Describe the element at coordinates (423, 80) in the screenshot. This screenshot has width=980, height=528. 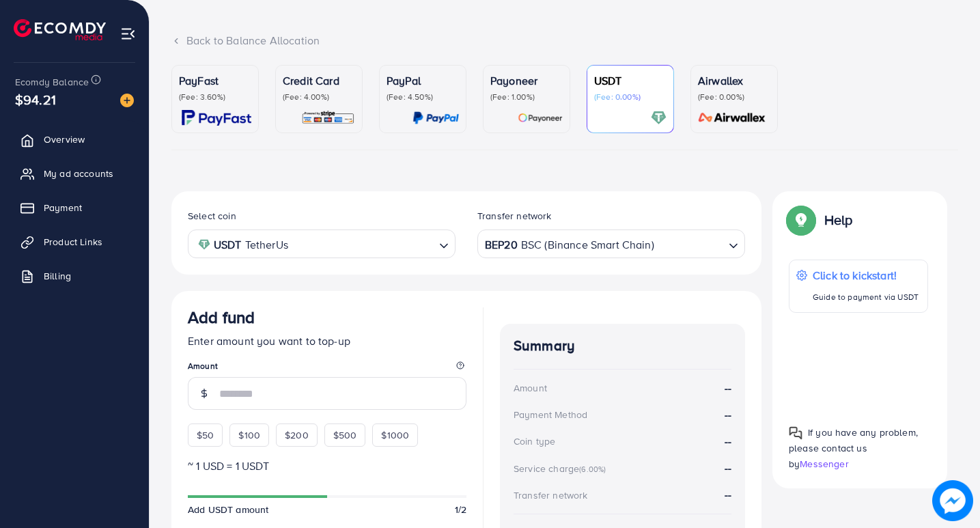
I see `p: PayPal` at that location.